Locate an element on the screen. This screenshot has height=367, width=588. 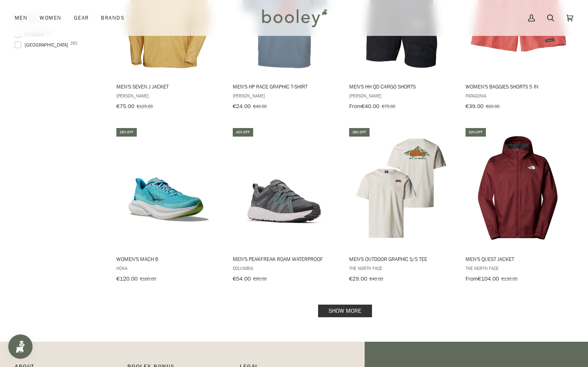
span: €125.00 is located at coordinates (145, 106).